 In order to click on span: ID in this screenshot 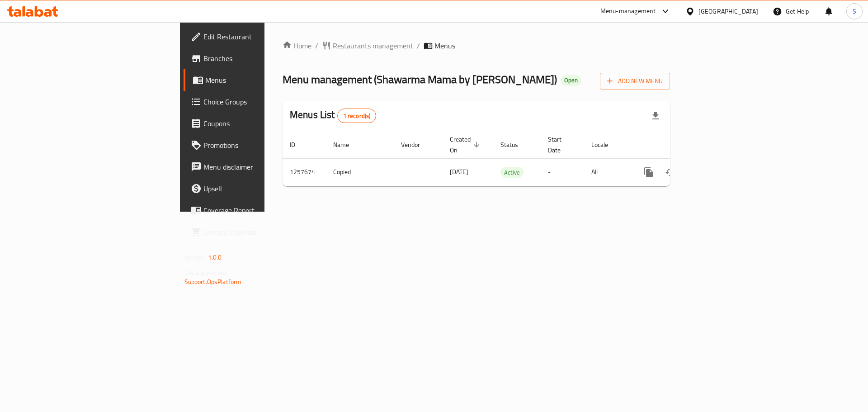, I will do `click(299, 145)`.